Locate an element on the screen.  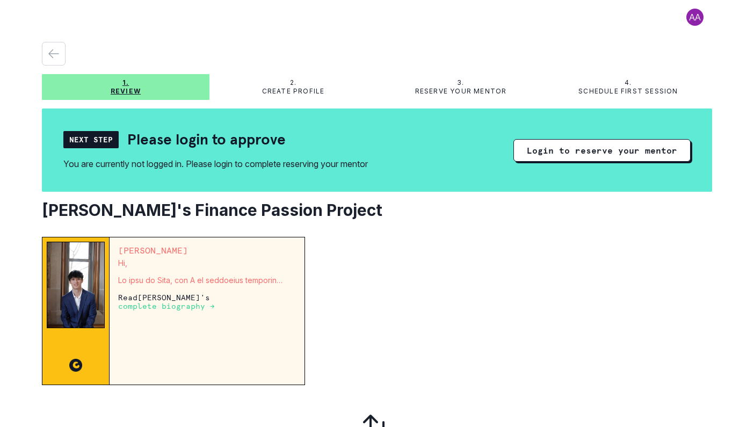
p: Create profile is located at coordinates (293, 91).